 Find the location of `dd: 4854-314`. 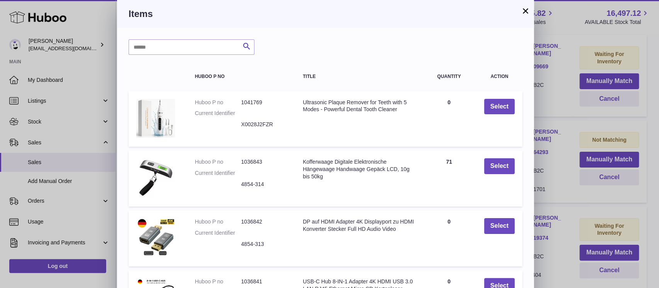

dd: 4854-314 is located at coordinates (264, 184).